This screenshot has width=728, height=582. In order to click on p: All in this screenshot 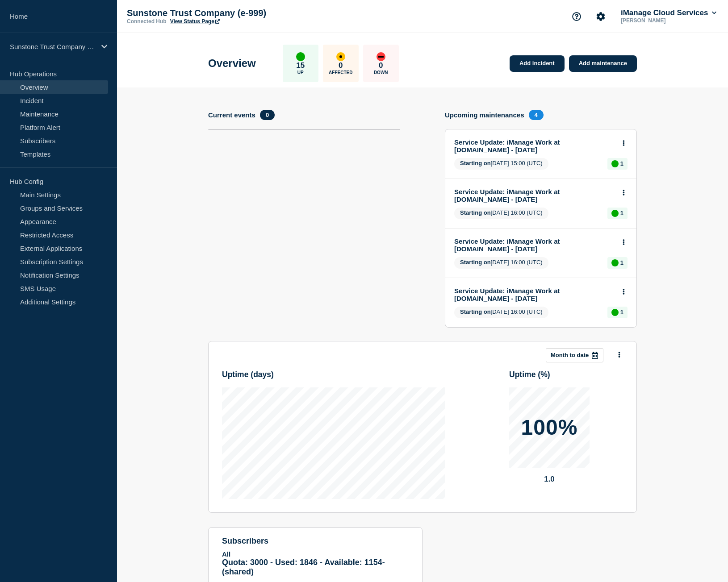, I will do `click(315, 554)`.